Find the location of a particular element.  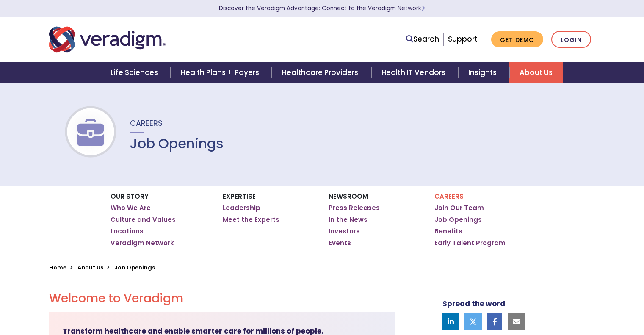

a: Who We Are is located at coordinates (130, 208).